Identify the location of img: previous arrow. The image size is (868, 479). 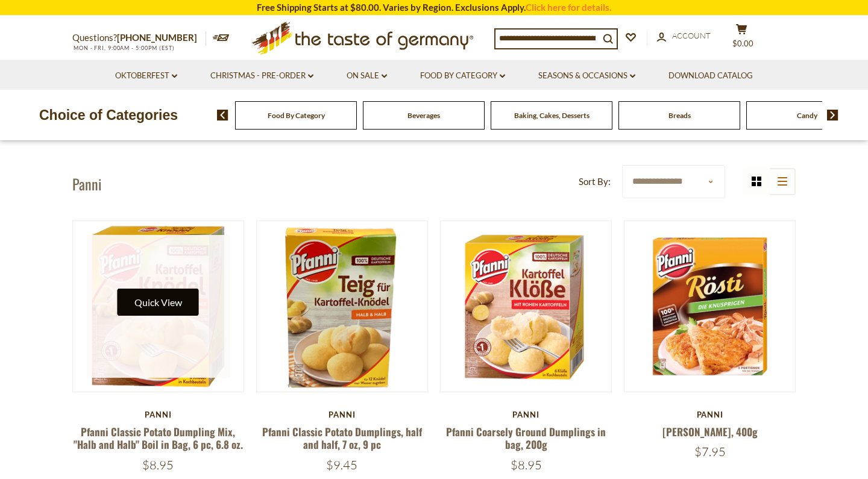
(222, 115).